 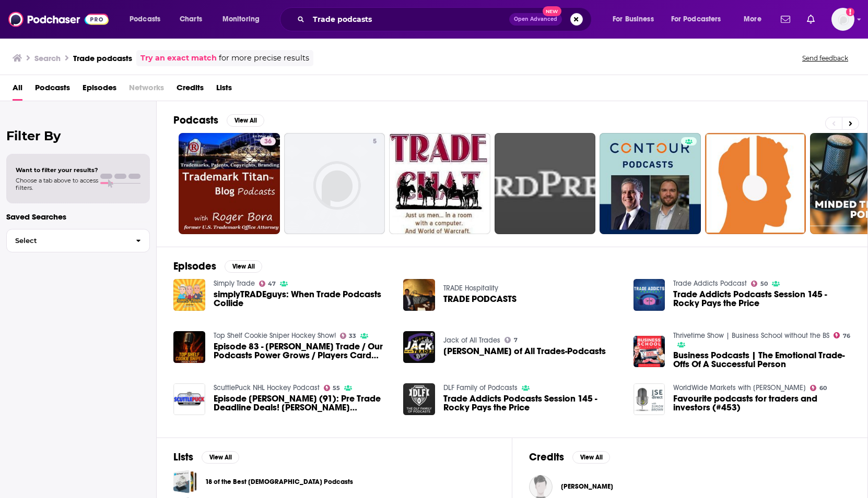 What do you see at coordinates (569, 457) in the screenshot?
I see `a: CreditsView All` at bounding box center [569, 457].